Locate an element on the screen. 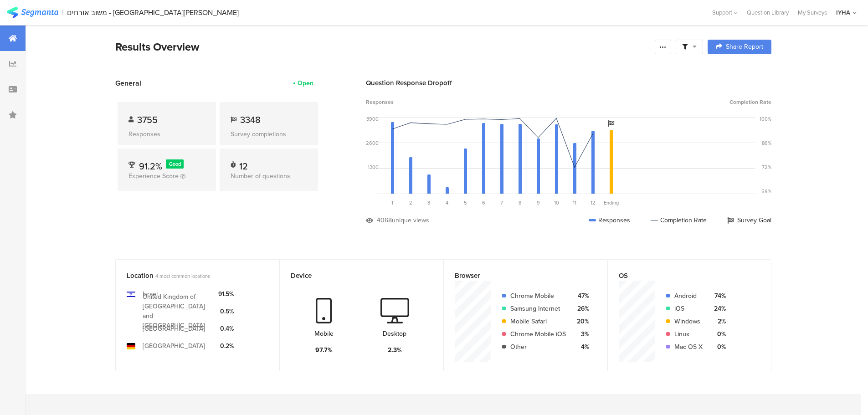  div: Israel is located at coordinates (150, 294).